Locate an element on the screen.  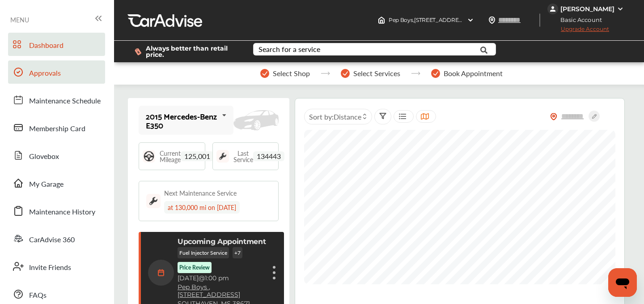
img: dollor_label_vector.a70140d1.svg is located at coordinates (138, 52).